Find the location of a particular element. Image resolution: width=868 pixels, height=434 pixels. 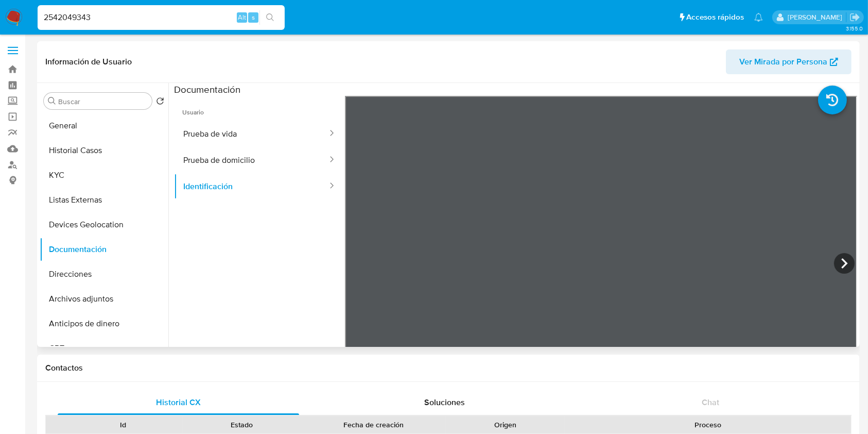

a: Notificaciones is located at coordinates (758, 17).